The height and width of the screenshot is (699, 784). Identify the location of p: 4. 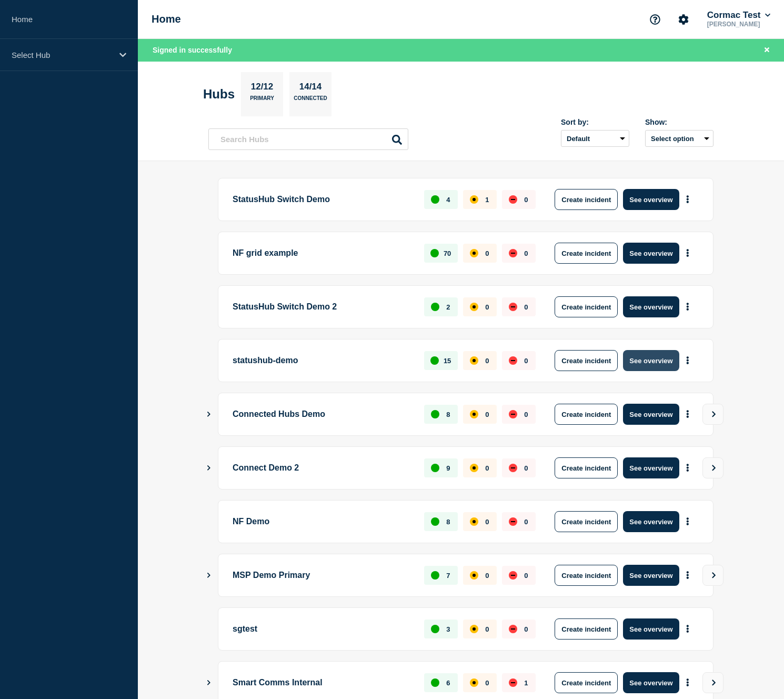
(447, 199).